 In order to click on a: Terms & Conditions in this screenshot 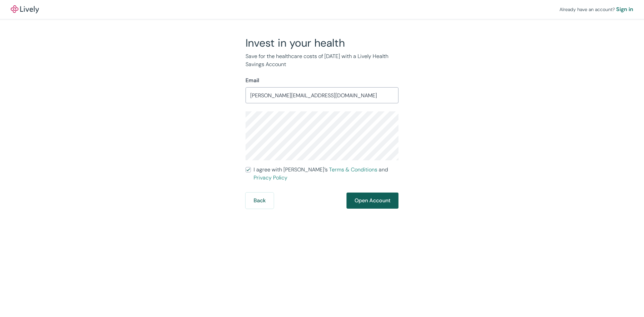, I will do `click(353, 169)`.